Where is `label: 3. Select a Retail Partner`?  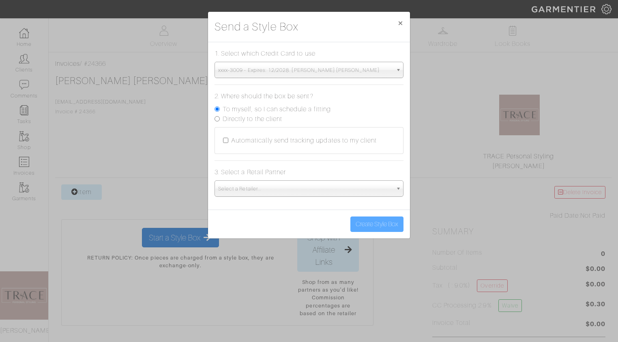
label: 3. Select a Retail Partner is located at coordinates (250, 172).